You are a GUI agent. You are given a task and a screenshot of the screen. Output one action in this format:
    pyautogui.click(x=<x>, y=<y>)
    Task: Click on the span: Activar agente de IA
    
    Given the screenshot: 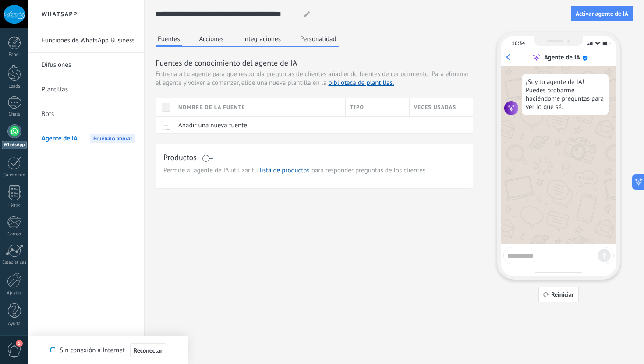 What is the action you would take?
    pyautogui.click(x=602, y=14)
    